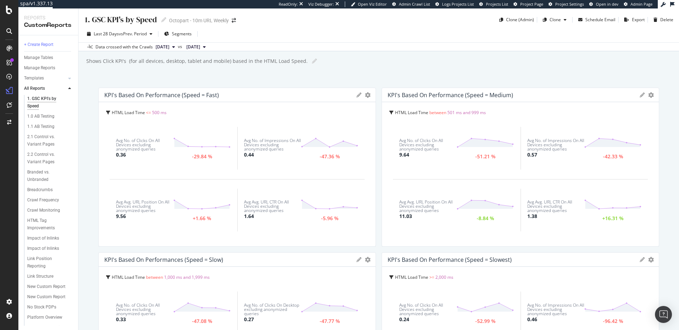  What do you see at coordinates (50, 277) in the screenshot?
I see `a: Link Structure` at bounding box center [50, 277].